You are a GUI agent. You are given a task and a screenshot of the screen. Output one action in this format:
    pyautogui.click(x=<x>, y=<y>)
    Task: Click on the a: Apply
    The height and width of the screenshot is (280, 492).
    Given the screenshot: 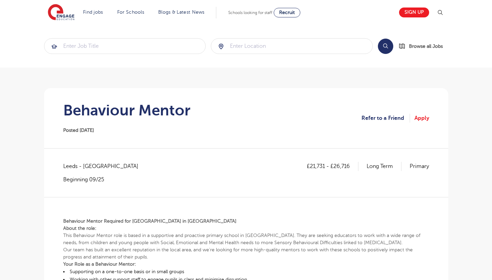 What is the action you would take?
    pyautogui.click(x=421, y=118)
    